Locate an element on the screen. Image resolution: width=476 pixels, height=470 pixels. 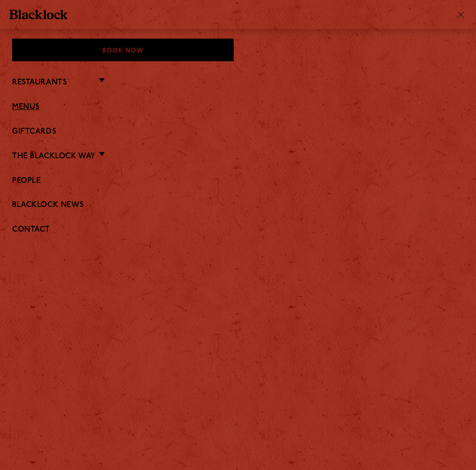
a: People is located at coordinates (238, 181).